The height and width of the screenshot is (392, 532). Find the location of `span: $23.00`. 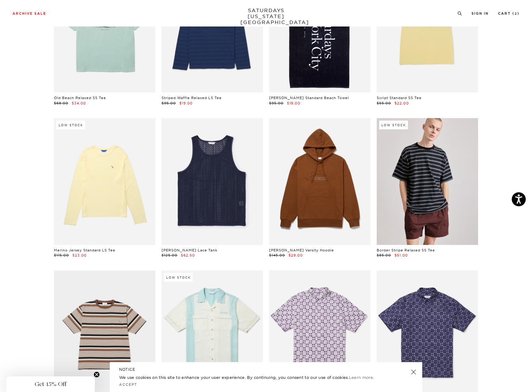

span: $23.00 is located at coordinates (80, 255).